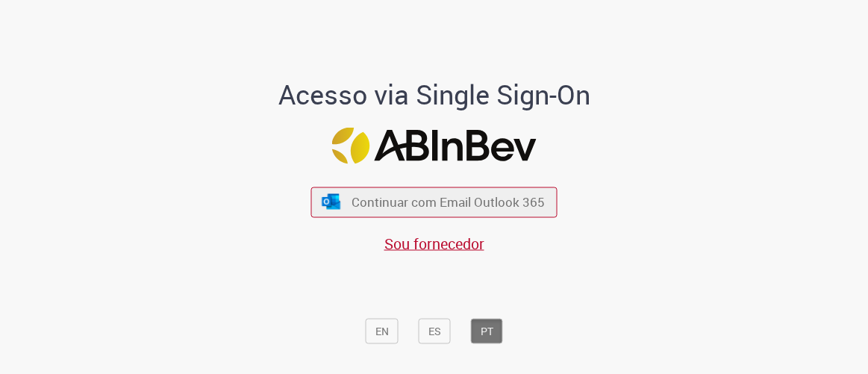 The height and width of the screenshot is (374, 868). I want to click on button: ícone Azure/Microsoft 360 Continuar com Email Outlook 365, so click(435, 202).